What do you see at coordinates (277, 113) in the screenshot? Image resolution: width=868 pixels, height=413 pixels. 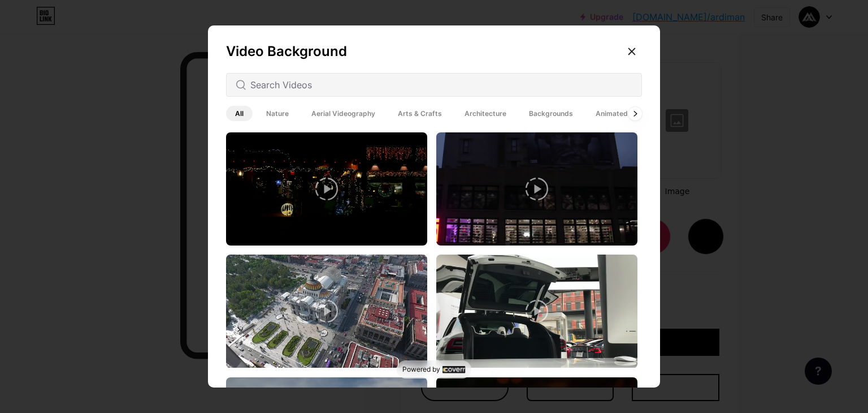 I see `span: Nature` at bounding box center [277, 113].